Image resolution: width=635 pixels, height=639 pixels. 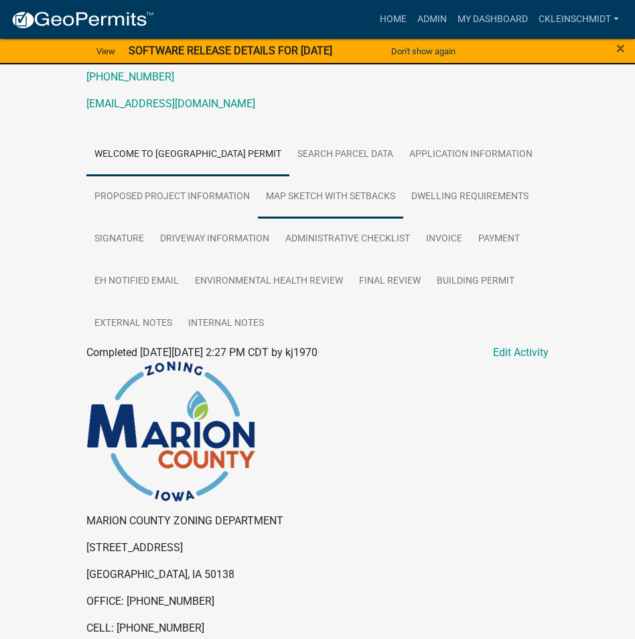 What do you see at coordinates (390, 281) in the screenshot?
I see `a: Final Review` at bounding box center [390, 281].